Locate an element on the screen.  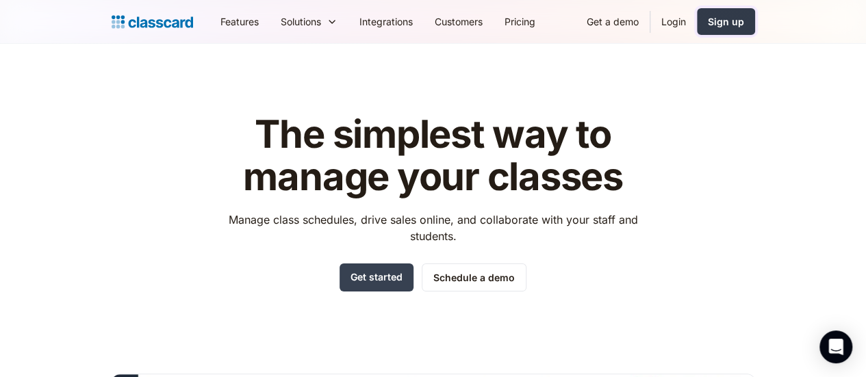
a: Get started is located at coordinates (376, 277).